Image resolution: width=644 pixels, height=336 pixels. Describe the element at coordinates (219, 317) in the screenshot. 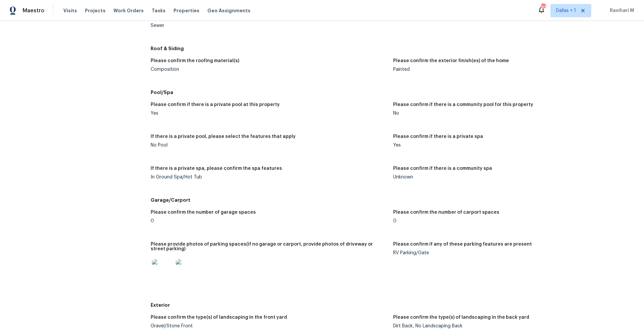

I see `h5: Please confirm the type(s) of landscaping in the front yard` at that location.